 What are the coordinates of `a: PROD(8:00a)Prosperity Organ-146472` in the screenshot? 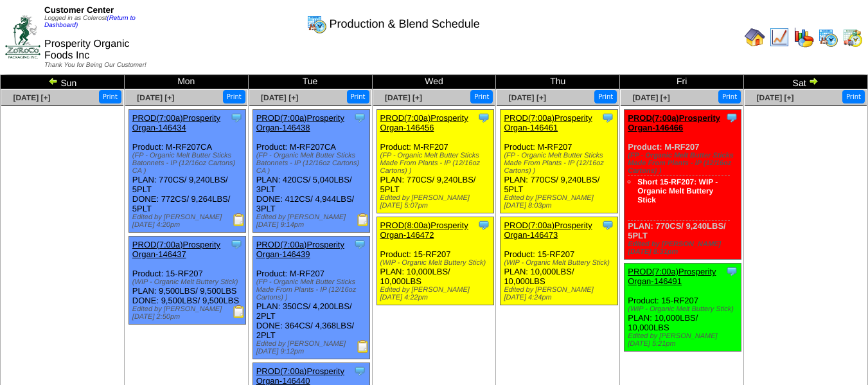 It's located at (424, 230).